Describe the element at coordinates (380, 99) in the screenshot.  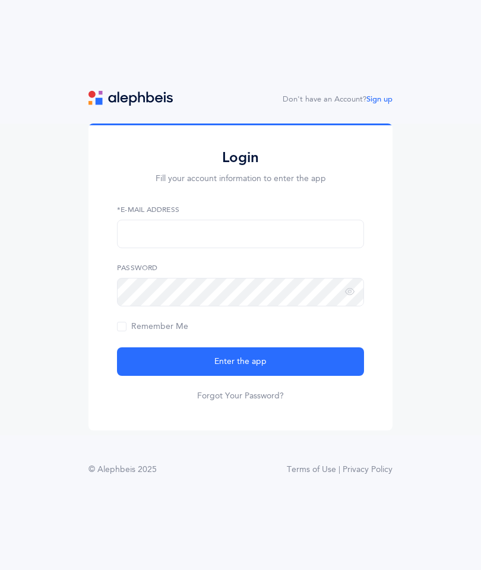
I see `a: Sign up` at that location.